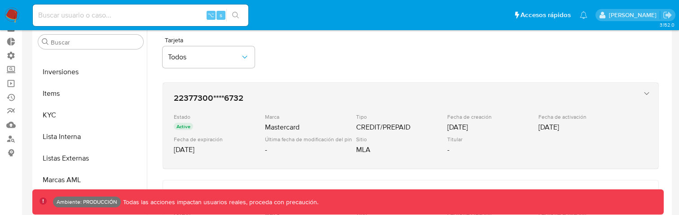 Image resolution: width=679 pixels, height=215 pixels. What do you see at coordinates (235, 15) in the screenshot?
I see `button: search-icon` at bounding box center [235, 15].